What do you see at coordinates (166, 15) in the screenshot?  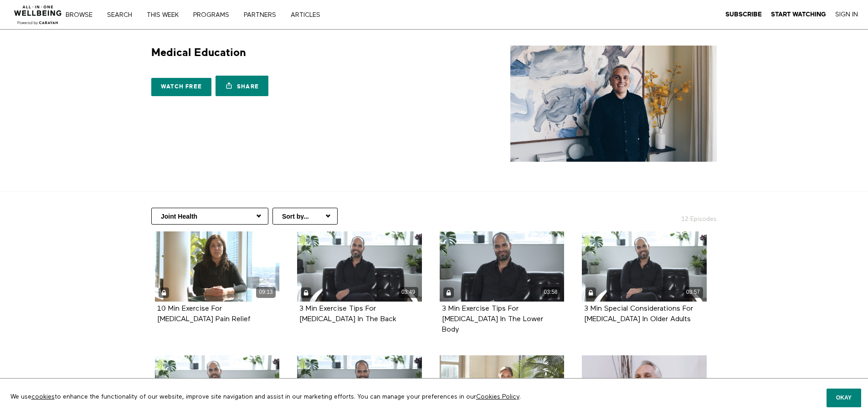 I see `a: THIS WEEK` at bounding box center [166, 15].